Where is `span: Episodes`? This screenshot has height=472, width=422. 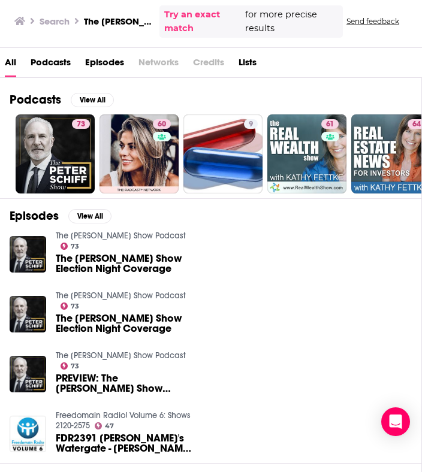 span: Episodes is located at coordinates (104, 65).